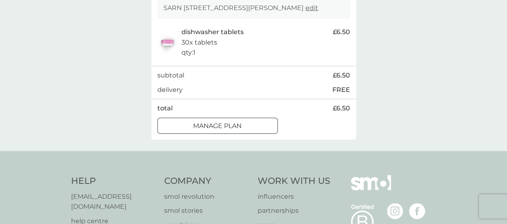  I want to click on a: partnerships, so click(294, 211).